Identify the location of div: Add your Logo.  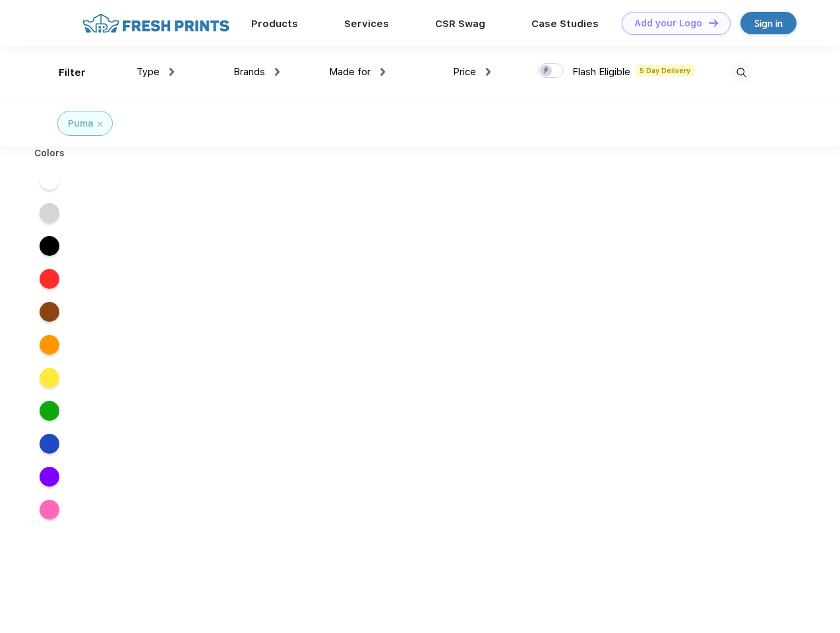
(668, 23).